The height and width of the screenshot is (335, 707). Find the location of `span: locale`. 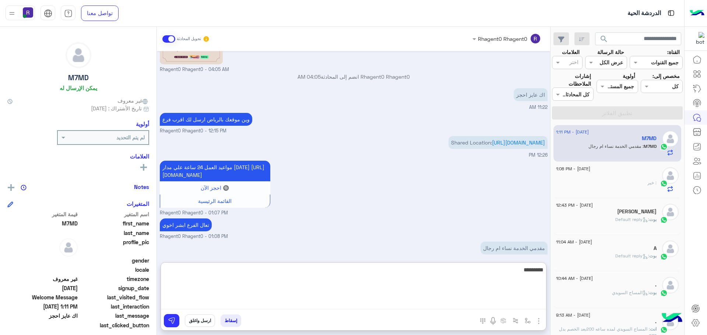

span: locale is located at coordinates (114, 270).